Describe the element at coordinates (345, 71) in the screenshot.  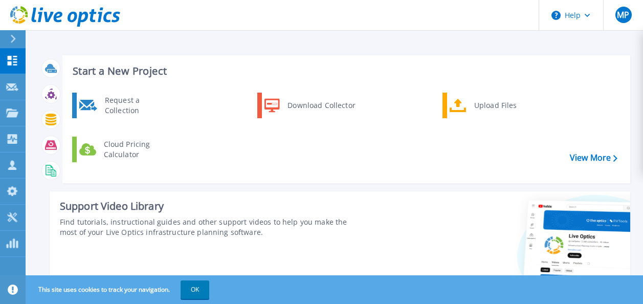
I see `h3: Start a New Project` at that location.